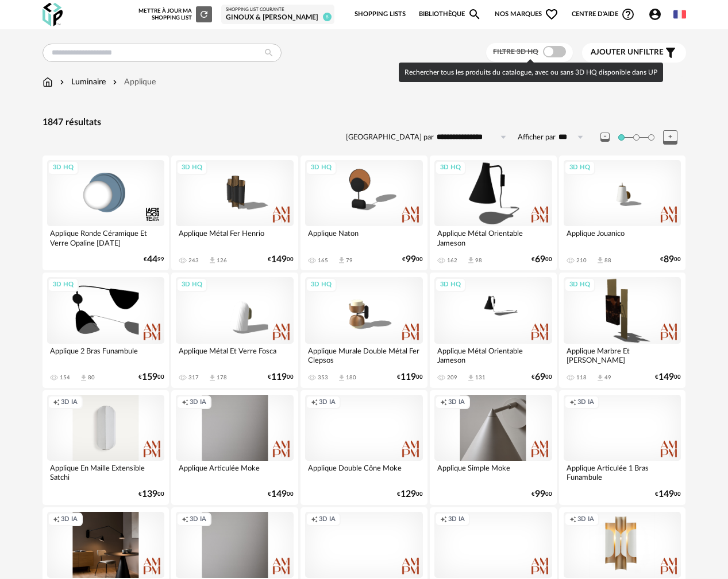  I want to click on a: 3D HQ Applique Métal Fer Henrio 243 Download icon 126 €14900, so click(234, 213).